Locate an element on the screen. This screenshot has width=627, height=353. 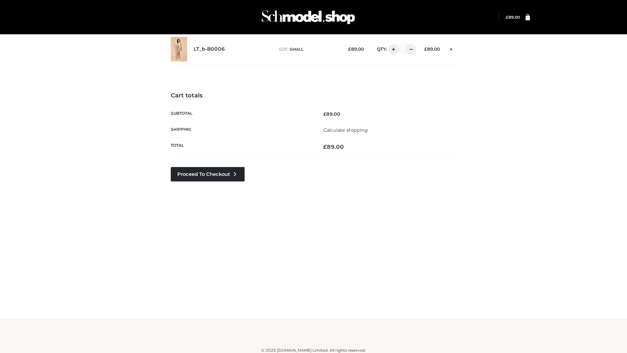
h4: Cart totals is located at coordinates (314, 96).